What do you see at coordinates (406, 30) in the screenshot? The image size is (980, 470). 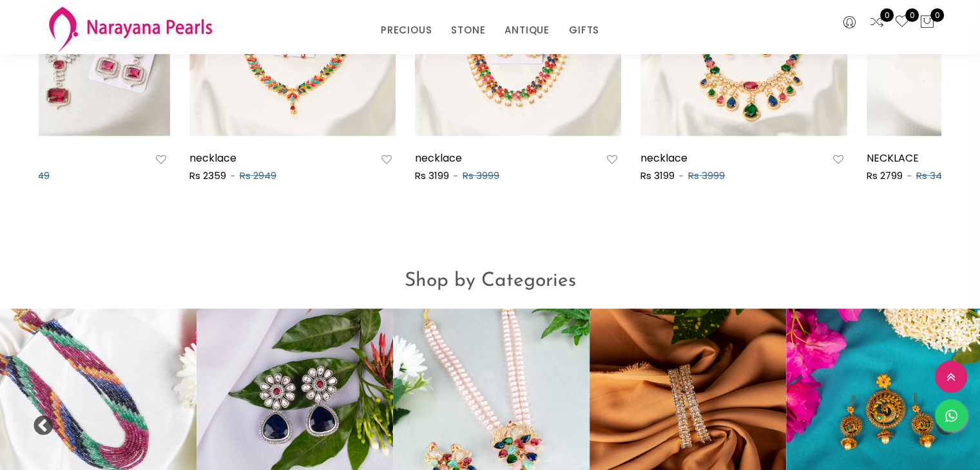 I see `a: PRECIOUS` at bounding box center [406, 30].